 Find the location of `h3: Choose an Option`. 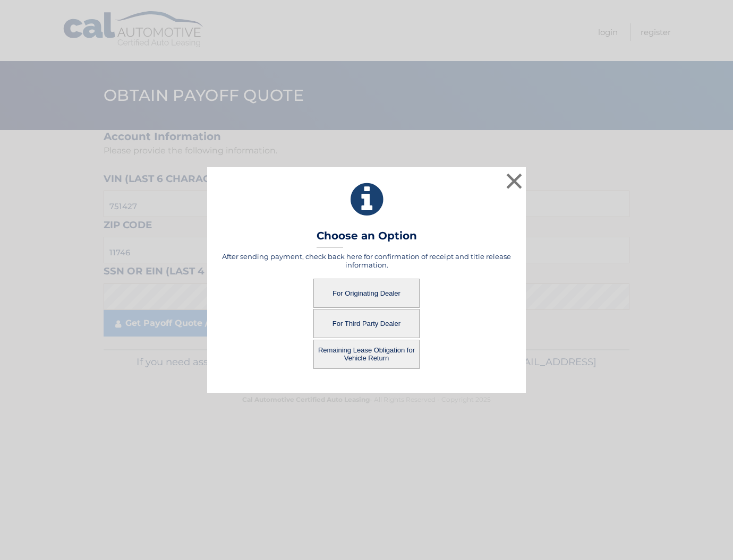

h3: Choose an Option is located at coordinates (366, 238).